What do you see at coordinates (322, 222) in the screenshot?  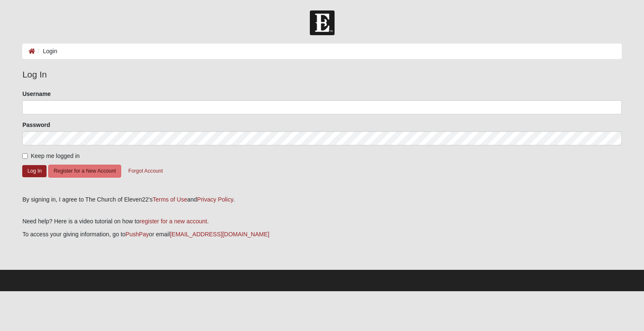 I see `p: Need help? Here is a video tutorial on how to .` at bounding box center [322, 222].